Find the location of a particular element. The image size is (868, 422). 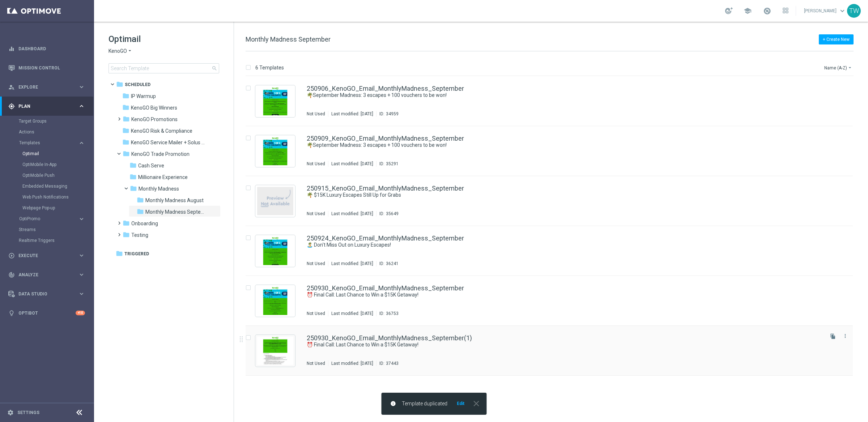

p: 6 Templates is located at coordinates (269, 67).